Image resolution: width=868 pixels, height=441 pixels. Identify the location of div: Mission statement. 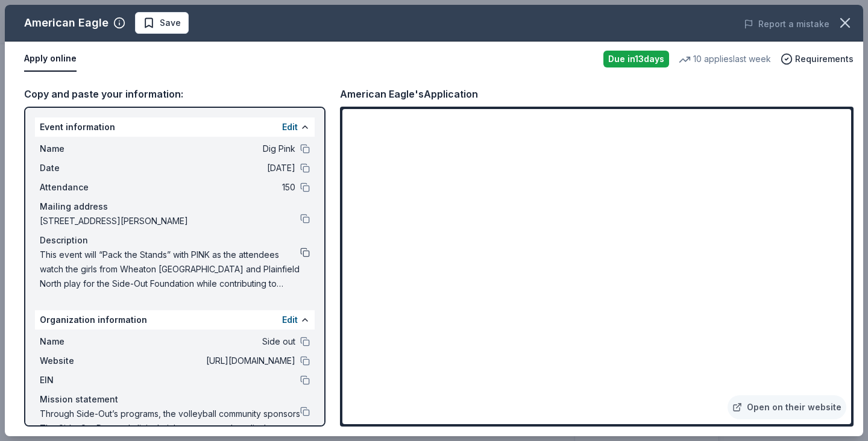
(175, 399).